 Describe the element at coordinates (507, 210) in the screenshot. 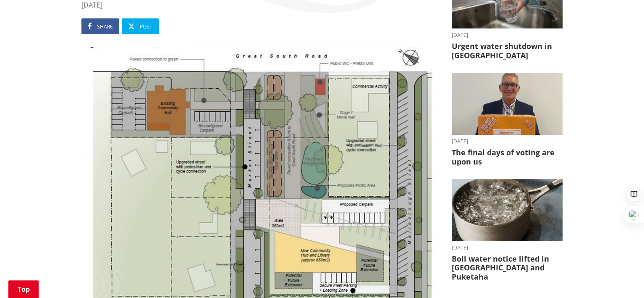

I see `img: boil water notice` at that location.